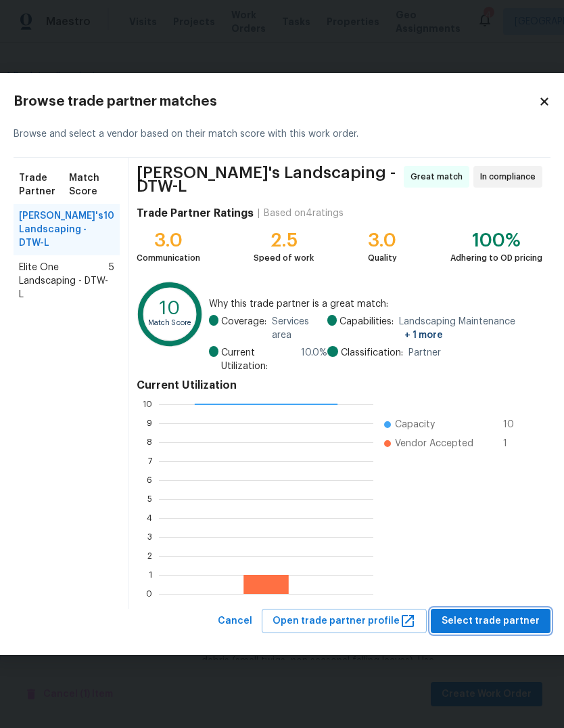 The height and width of the screenshot is (728, 564). What do you see at coordinates (151, 574) in the screenshot?
I see `text: 1` at bounding box center [151, 574].